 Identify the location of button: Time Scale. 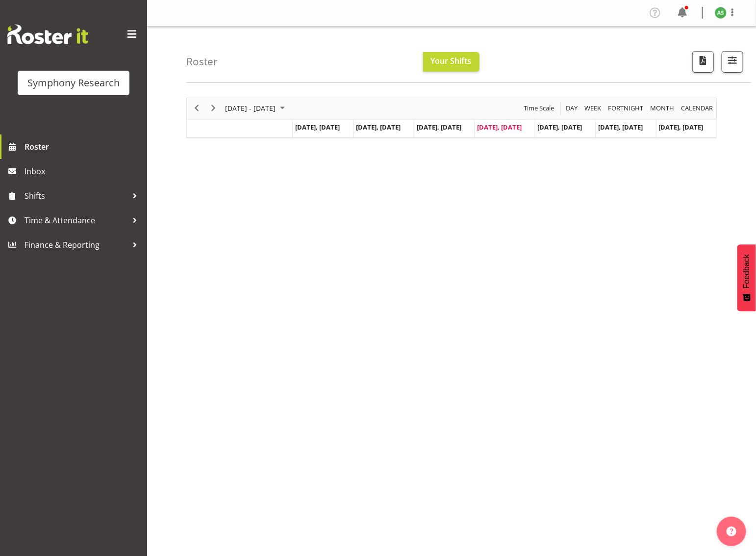
(539, 107).